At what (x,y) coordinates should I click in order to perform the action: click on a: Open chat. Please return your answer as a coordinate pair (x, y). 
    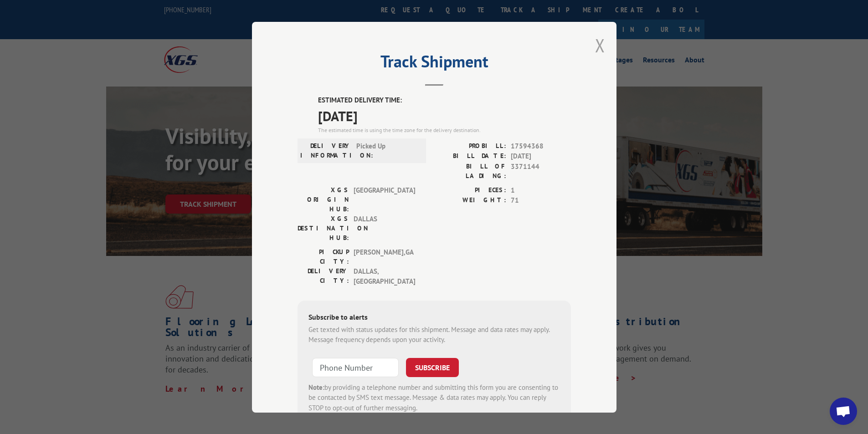
    Looking at the image, I should click on (843, 411).